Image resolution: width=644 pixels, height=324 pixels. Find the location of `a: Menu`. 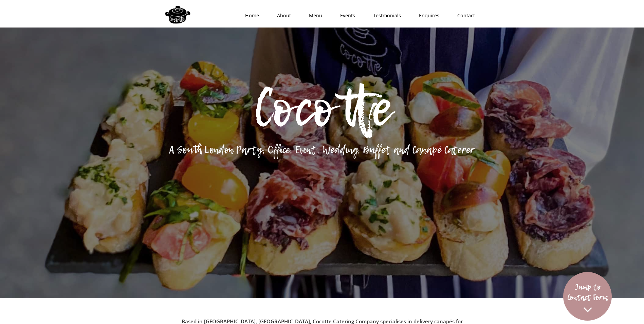

a: Menu is located at coordinates (313, 16).